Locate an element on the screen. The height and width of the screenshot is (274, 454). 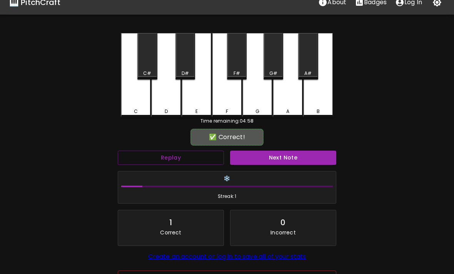
p: Incorrect is located at coordinates (283, 233).